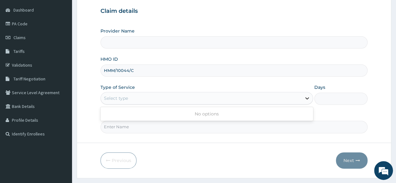 Image resolution: width=396 pixels, height=183 pixels. I want to click on img: d_794563401_company_1708531726252_794563401, so click(18, 39).